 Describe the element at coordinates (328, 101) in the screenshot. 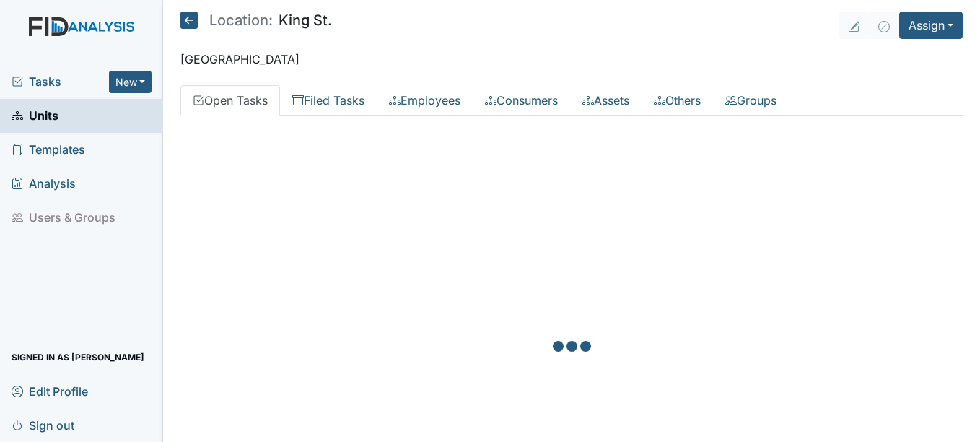

I see `a: Filed Tasks` at that location.